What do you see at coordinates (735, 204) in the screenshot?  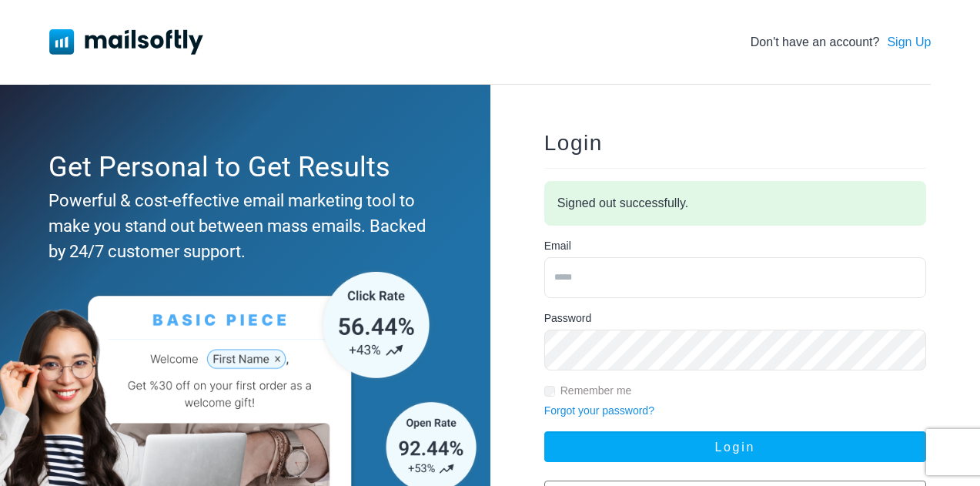 I see `div: Signed out successfully.` at bounding box center [735, 204].